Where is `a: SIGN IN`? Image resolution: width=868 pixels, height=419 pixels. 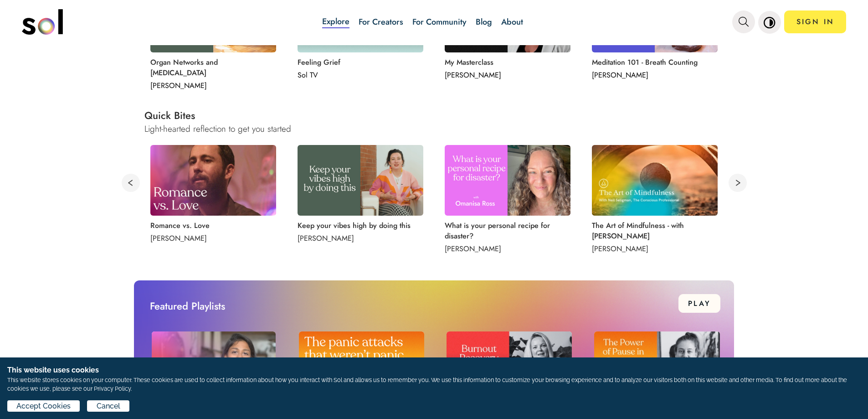
a: SIGN IN is located at coordinates (814, 22).